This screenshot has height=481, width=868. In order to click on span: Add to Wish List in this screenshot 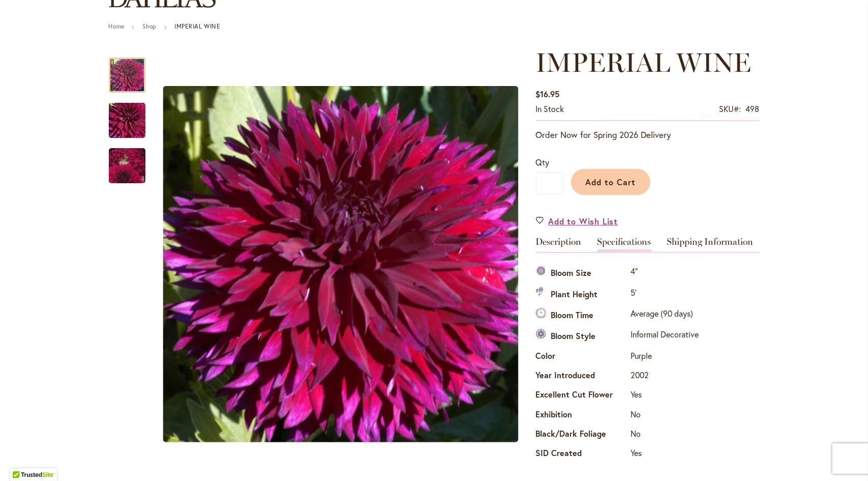, I will do `click(583, 221)`.